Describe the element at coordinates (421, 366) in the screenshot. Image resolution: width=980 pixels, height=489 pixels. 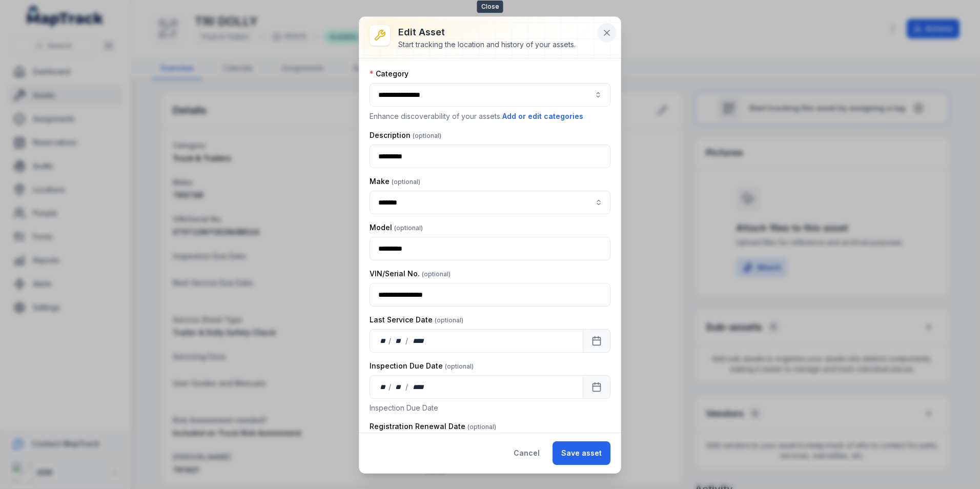
I see `label: Inspection Due Date` at that location.